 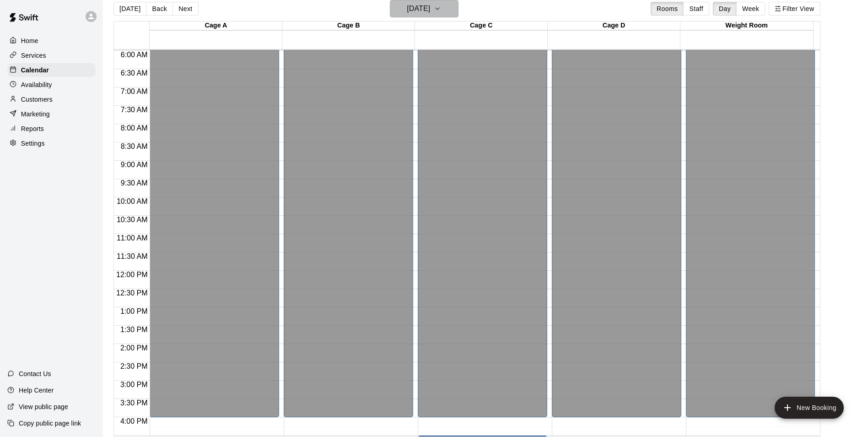 I want to click on div: Reports, so click(x=52, y=129).